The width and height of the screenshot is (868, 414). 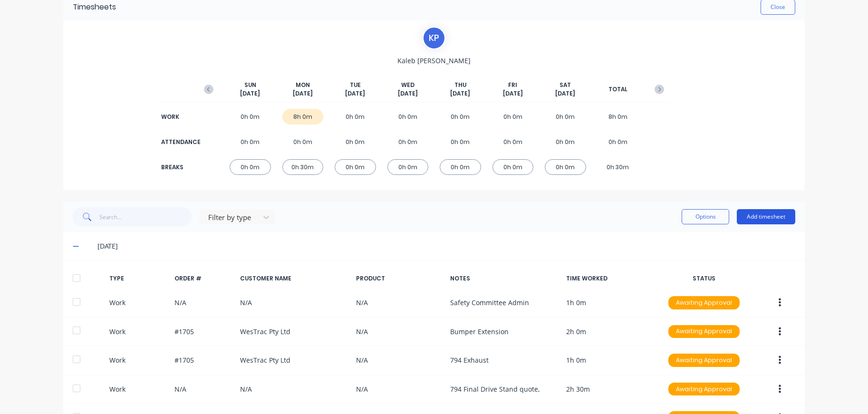 I want to click on div: NOTES, so click(x=504, y=278).